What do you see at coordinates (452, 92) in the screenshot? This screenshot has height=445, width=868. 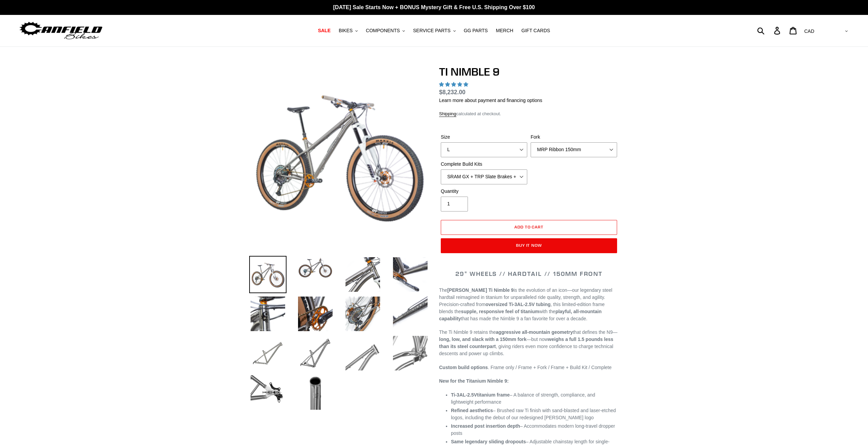 I see `span: $8,232.00` at bounding box center [452, 92].